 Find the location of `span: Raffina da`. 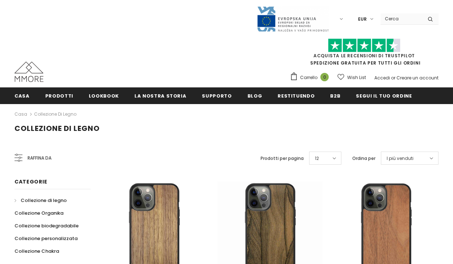

span: Raffina da is located at coordinates (40, 158).